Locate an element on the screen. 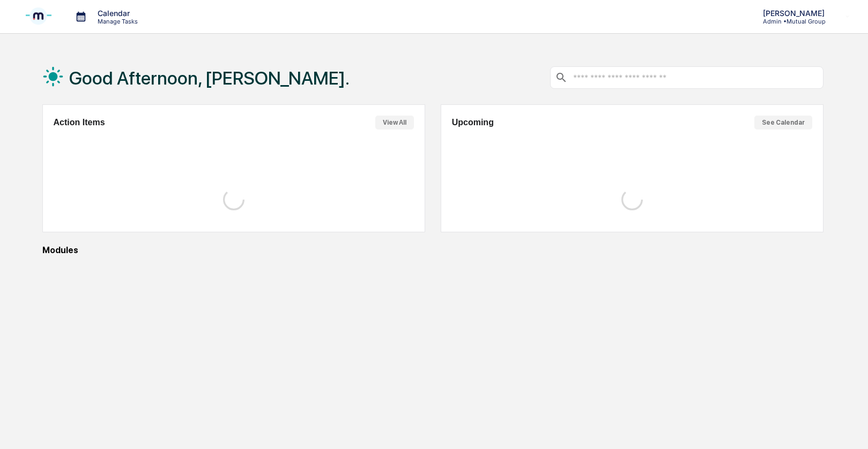 The image size is (868, 449). p: Admin • Mutual Group is located at coordinates (791, 22).